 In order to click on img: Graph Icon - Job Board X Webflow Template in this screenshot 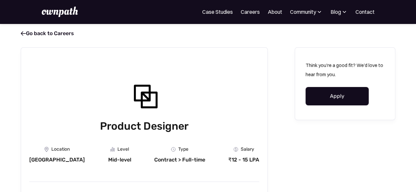, I will do `click(112, 150)`.